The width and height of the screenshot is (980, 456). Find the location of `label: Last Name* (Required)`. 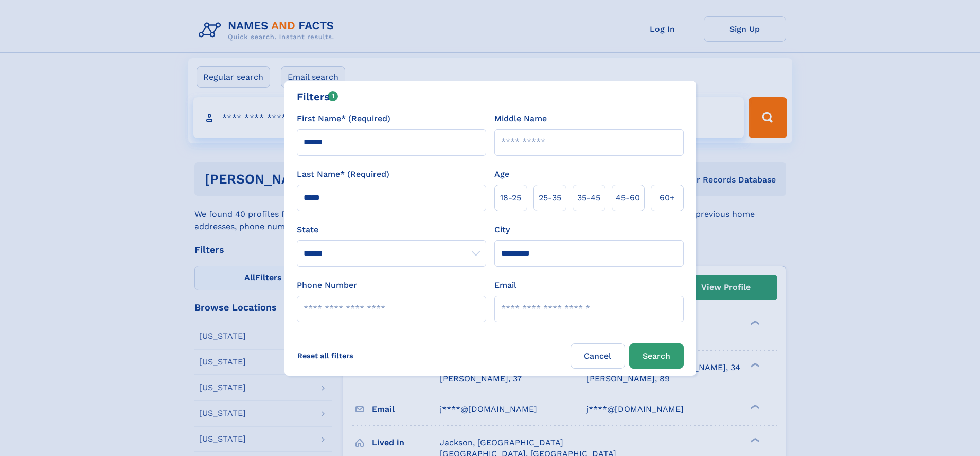

label: Last Name* (Required) is located at coordinates (344, 174).